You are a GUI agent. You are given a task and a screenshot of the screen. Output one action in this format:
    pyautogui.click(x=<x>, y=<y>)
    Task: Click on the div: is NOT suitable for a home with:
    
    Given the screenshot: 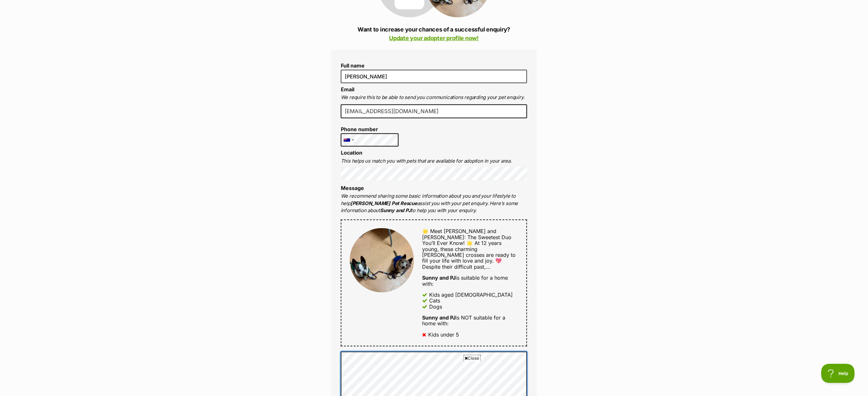 What is the action you would take?
    pyautogui.click(x=470, y=320)
    